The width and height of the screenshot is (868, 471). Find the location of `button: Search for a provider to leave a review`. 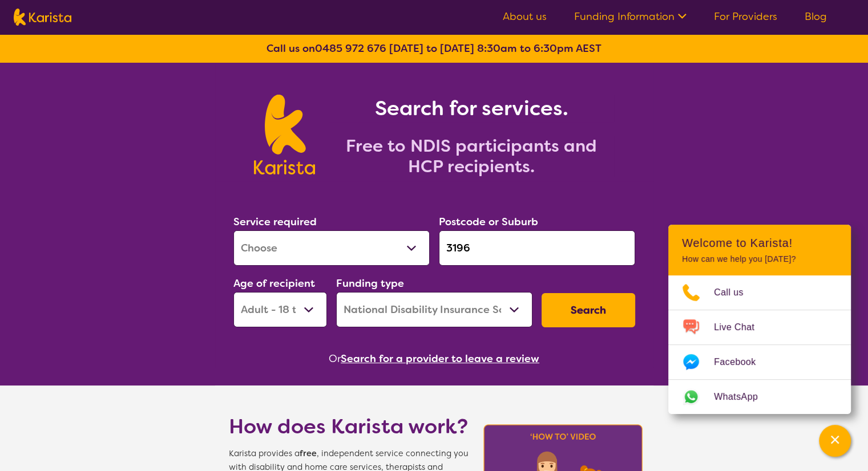

button: Search for a provider to leave a review is located at coordinates (440, 359).